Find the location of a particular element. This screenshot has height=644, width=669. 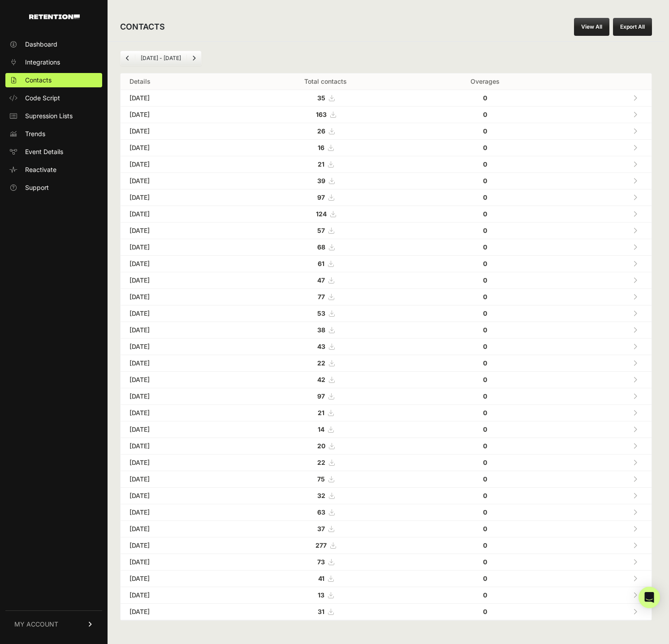

a: 21 is located at coordinates (326, 164).